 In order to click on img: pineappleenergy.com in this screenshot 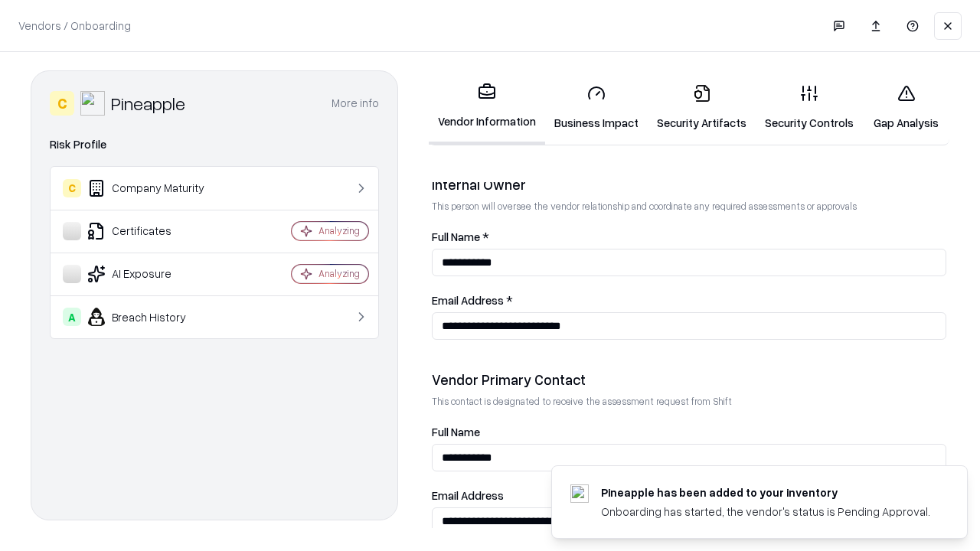, I will do `click(580, 494)`.